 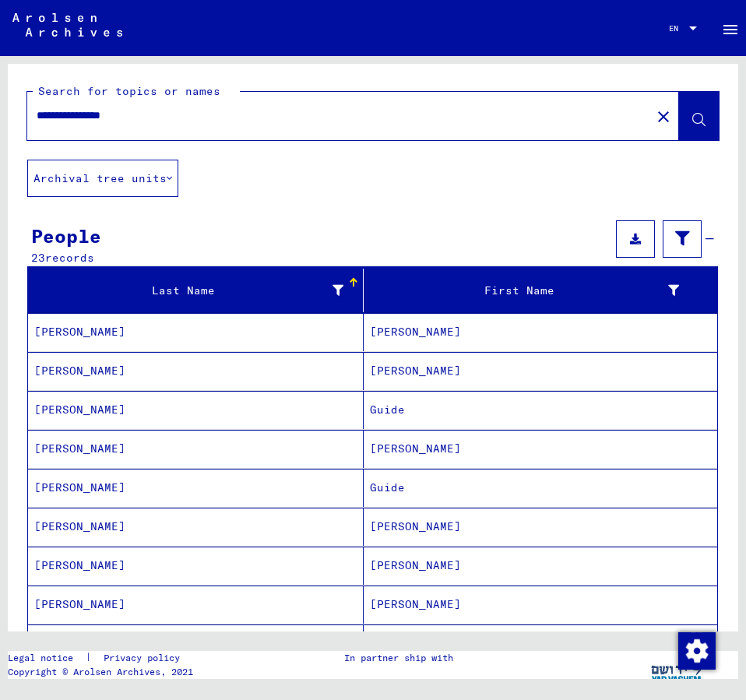 I want to click on button: Toggle sidenav, so click(x=730, y=28).